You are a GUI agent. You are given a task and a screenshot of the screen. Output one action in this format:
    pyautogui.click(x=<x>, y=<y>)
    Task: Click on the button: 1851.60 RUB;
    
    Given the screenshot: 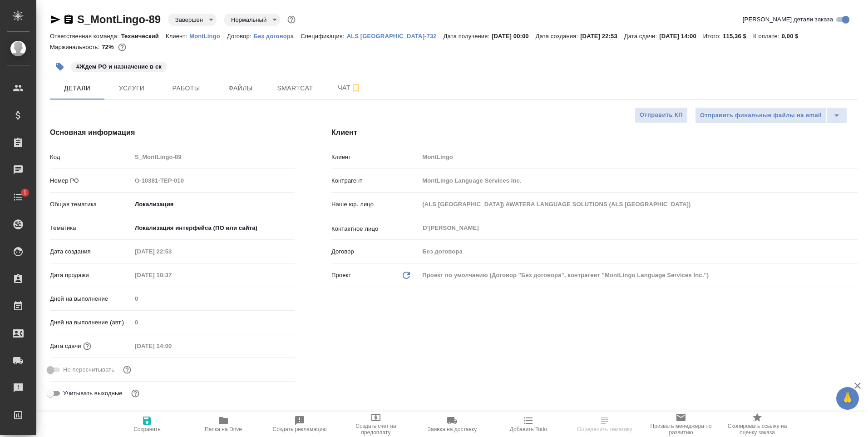 What is the action you would take?
    pyautogui.click(x=122, y=47)
    